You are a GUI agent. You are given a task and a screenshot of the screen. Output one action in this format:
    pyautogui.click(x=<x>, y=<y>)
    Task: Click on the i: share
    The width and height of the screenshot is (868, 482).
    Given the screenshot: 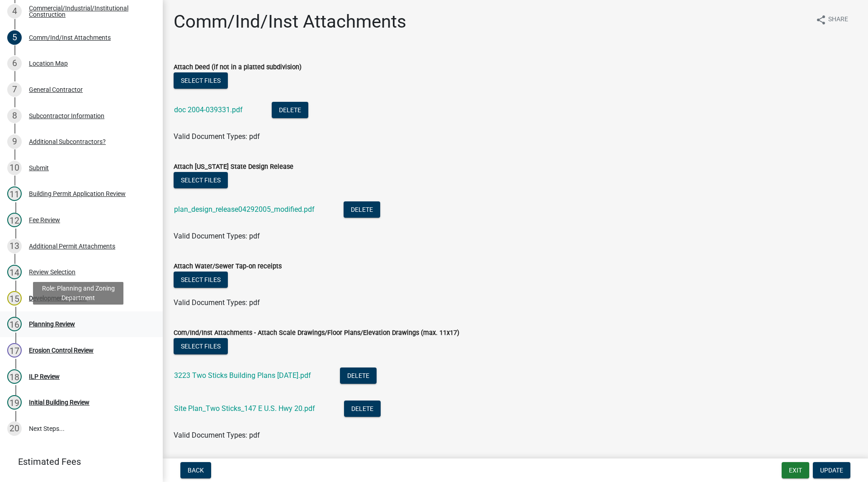 What is the action you would take?
    pyautogui.click(x=821, y=20)
    